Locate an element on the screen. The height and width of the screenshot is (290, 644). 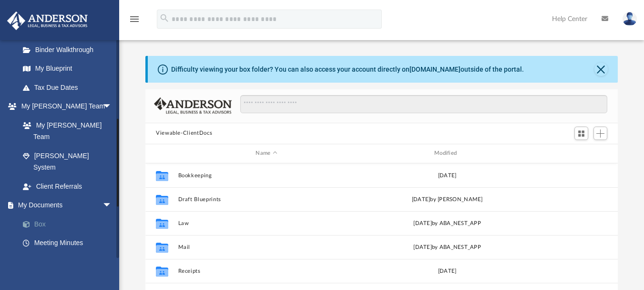
div: by ABA_NEST_APP is located at coordinates (447, 223).